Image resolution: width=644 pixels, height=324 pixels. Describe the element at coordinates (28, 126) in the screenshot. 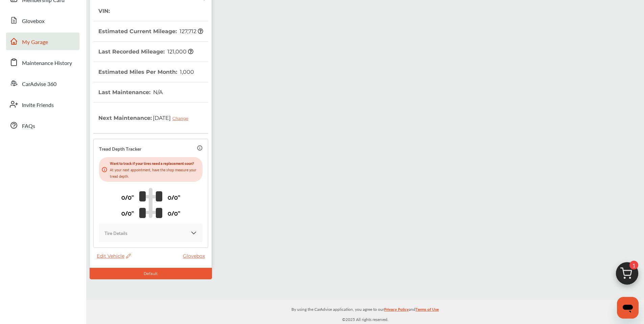

I see `span: FAQs` at that location.